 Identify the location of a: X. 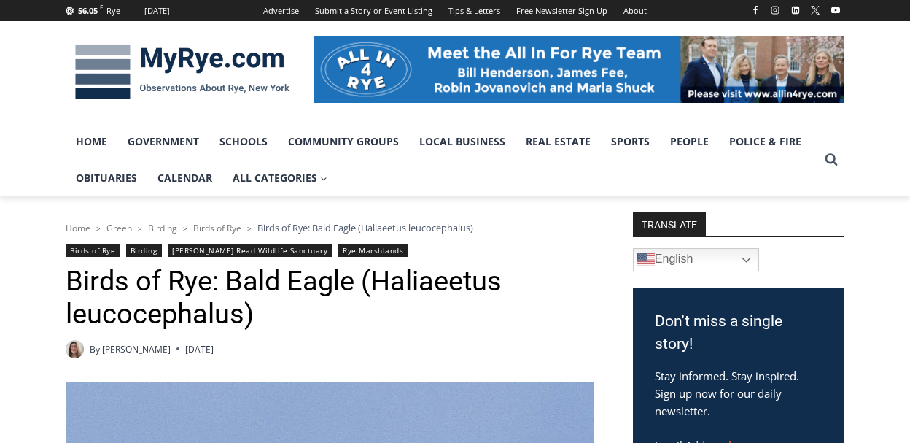
(815, 10).